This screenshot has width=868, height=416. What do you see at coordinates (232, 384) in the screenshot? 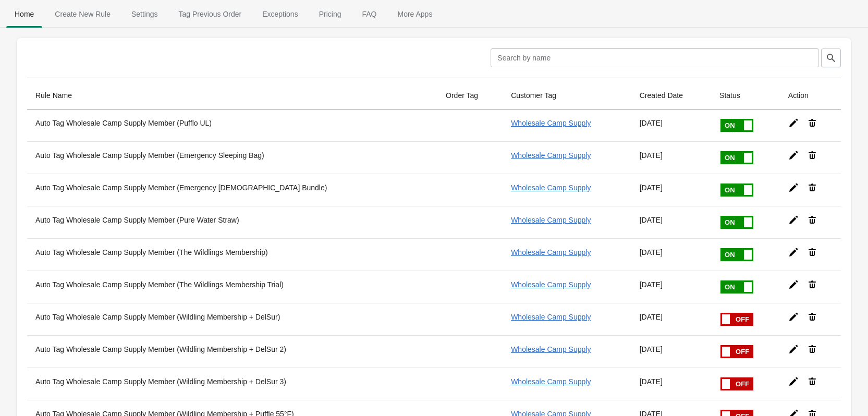
I see `th: Auto Tag Wholesale Camp Supply Member (Wildling Membership + DelSur 3)` at bounding box center [232, 384].